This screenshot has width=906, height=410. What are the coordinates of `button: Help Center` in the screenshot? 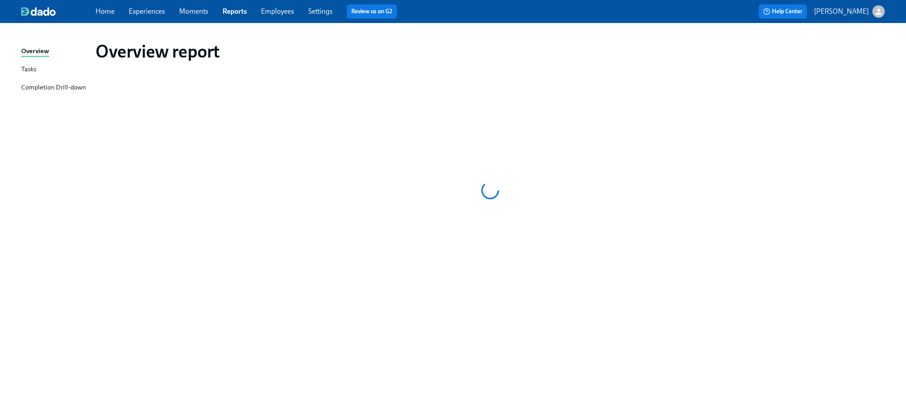 It's located at (782, 11).